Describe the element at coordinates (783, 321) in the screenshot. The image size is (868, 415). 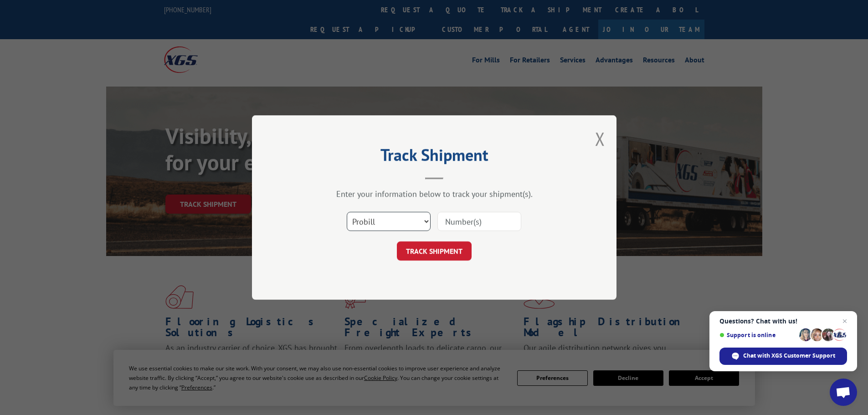
I see `span: Questions? Chat with us!` at that location.